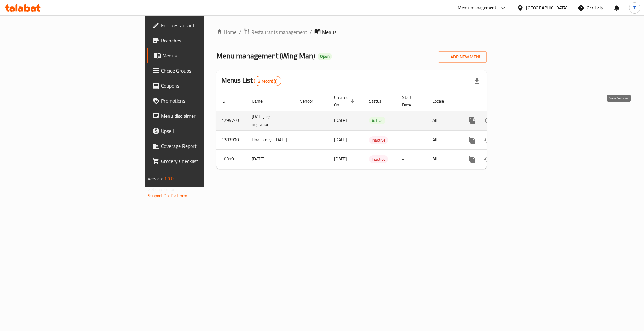 The height and width of the screenshot is (331, 644). Describe the element at coordinates (200, 86) in the screenshot. I see `a: Coupons` at that location.